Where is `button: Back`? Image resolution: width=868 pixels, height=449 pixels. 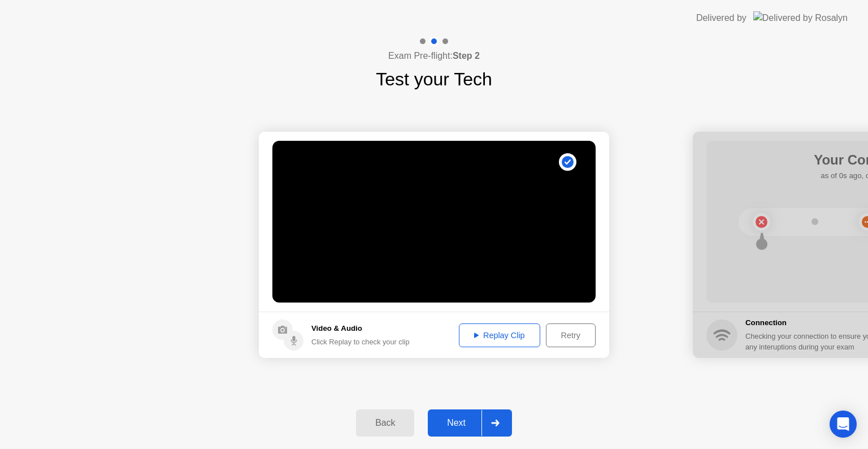
button: Back is located at coordinates (385, 423).